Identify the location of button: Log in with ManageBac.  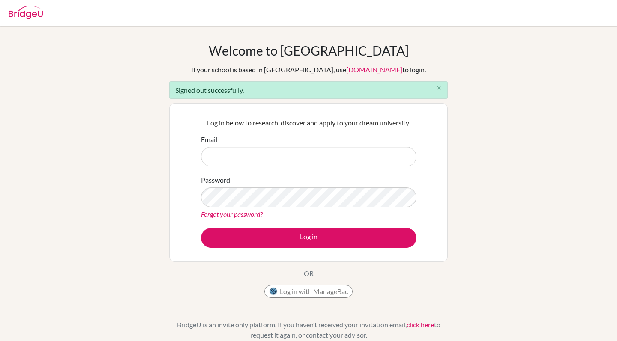
(308, 292).